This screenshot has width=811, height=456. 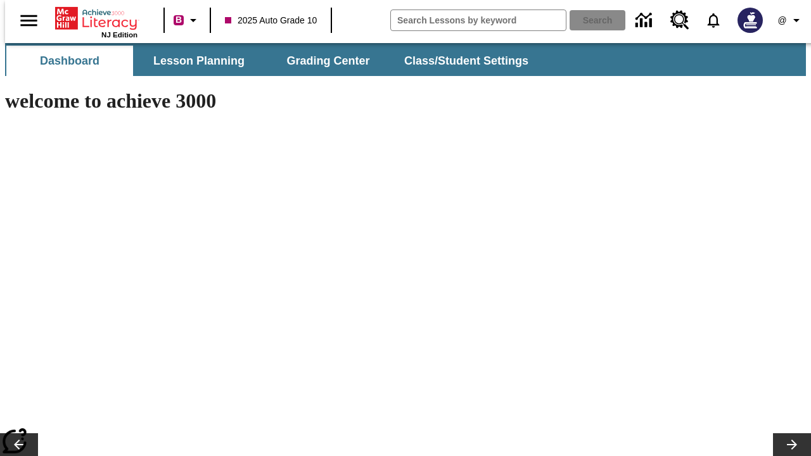 What do you see at coordinates (713, 20) in the screenshot?
I see `a: Notifications` at bounding box center [713, 20].